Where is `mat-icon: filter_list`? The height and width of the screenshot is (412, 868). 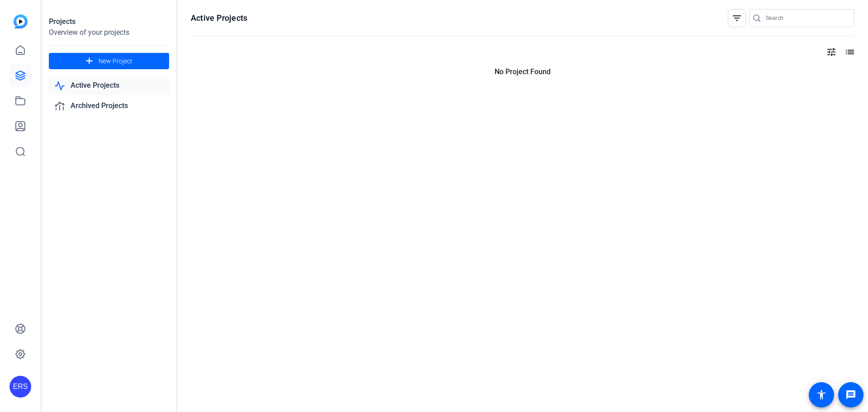 mat-icon: filter_list is located at coordinates (737, 18).